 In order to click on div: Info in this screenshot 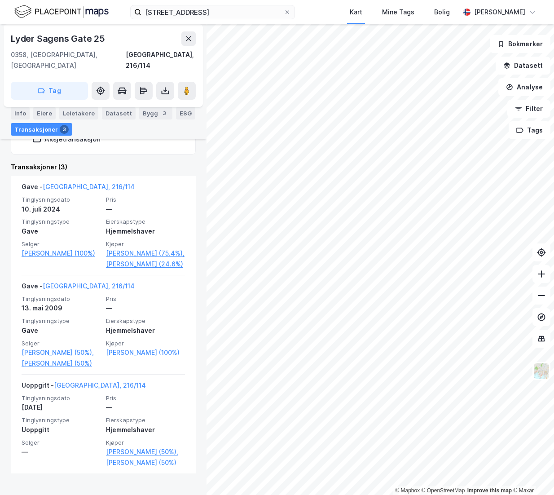, I will do `click(20, 113)`.